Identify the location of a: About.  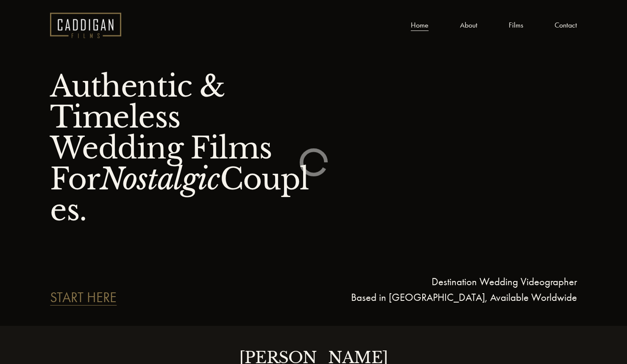
(468, 25).